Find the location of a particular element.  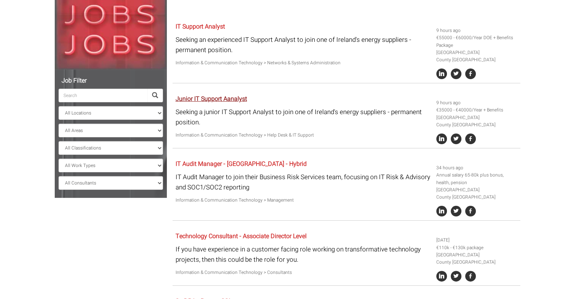

p: If you have experience in a customer facing role working on transformative technology projects, t... is located at coordinates (303, 254).